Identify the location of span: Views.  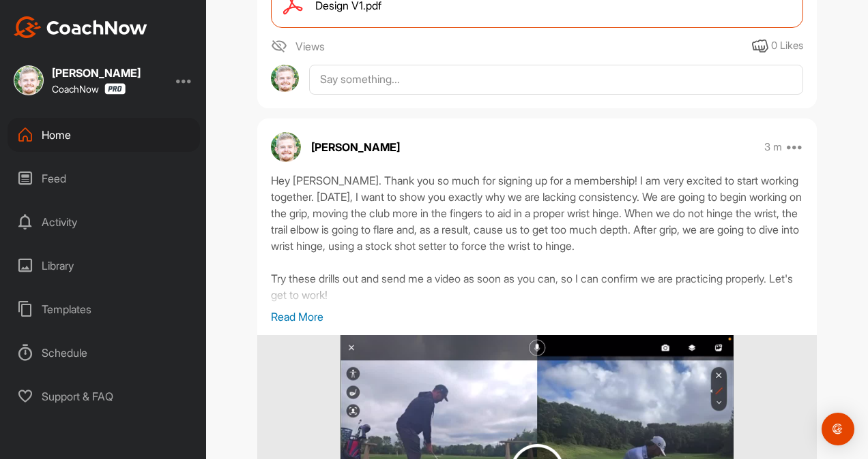
(310, 47).